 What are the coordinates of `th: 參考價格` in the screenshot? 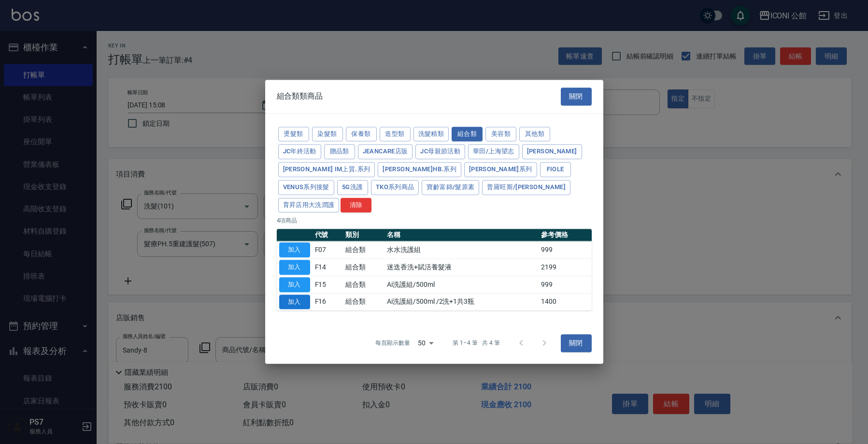 It's located at (565, 235).